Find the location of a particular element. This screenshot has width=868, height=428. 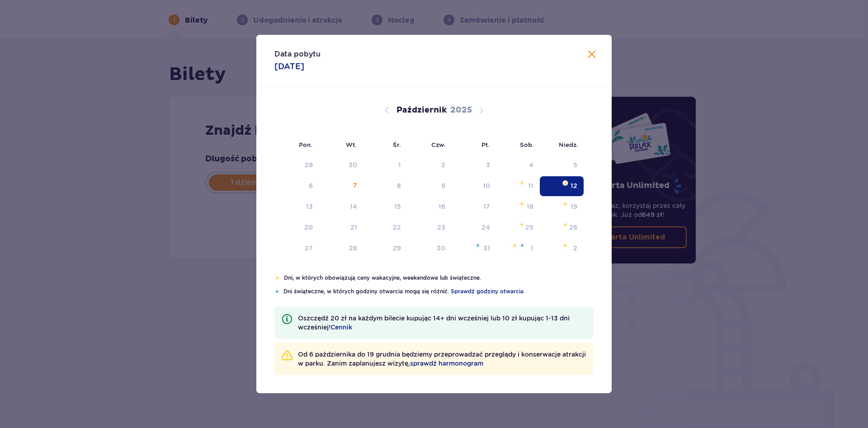

p: Od 6 października do 19 grudnia będziemy przeprowadzać przeglądy i konserwacje atrakcji w parku. ... is located at coordinates (442, 359).